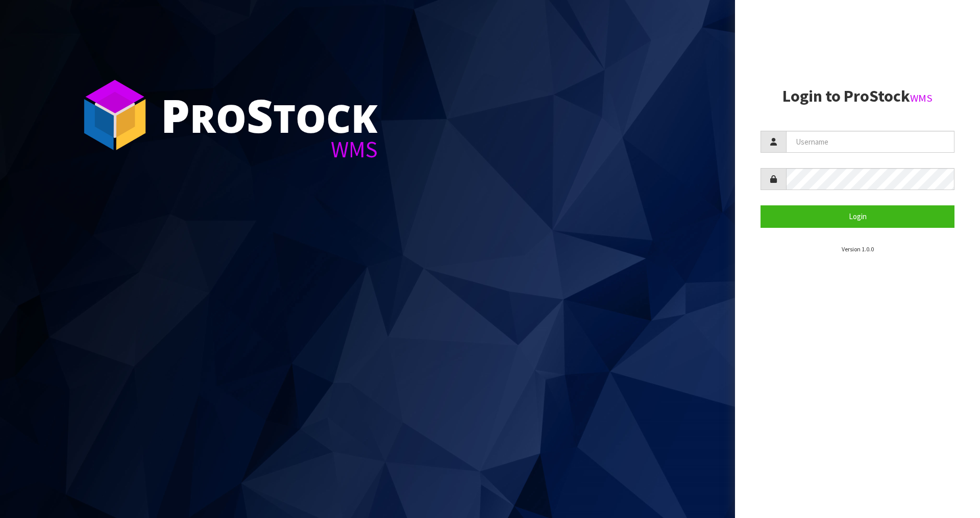 Image resolution: width=980 pixels, height=518 pixels. I want to click on div: ro tock, so click(269, 114).